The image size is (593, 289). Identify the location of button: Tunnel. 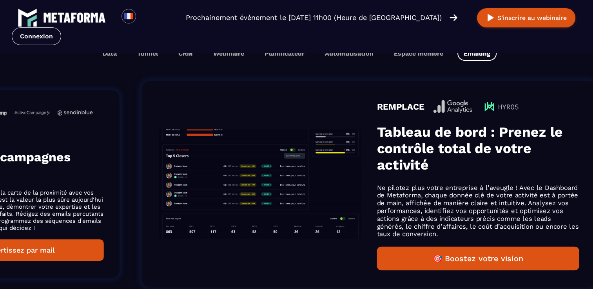
(147, 53).